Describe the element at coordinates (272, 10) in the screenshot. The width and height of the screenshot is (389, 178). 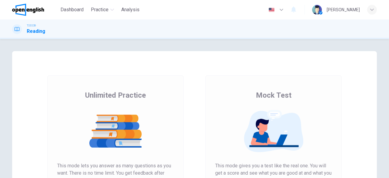
I see `img: en` at that location.